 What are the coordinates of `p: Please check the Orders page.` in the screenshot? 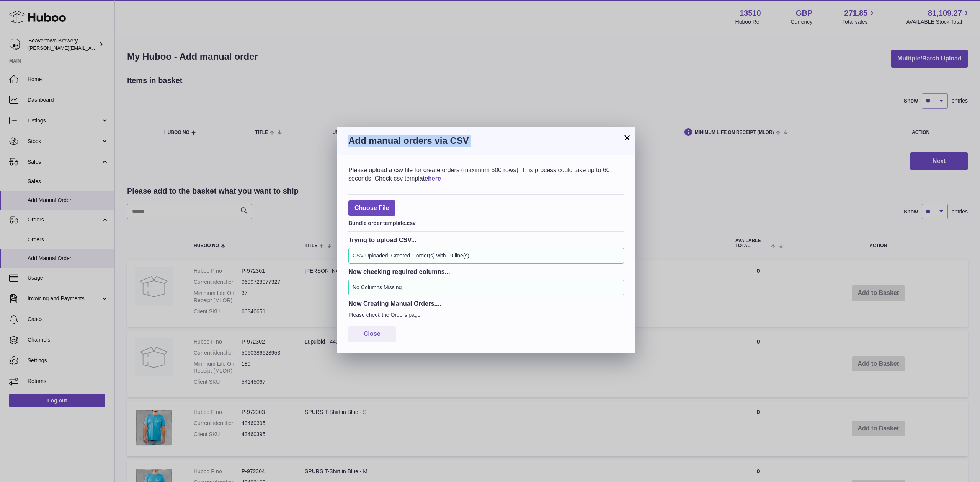 It's located at (486, 315).